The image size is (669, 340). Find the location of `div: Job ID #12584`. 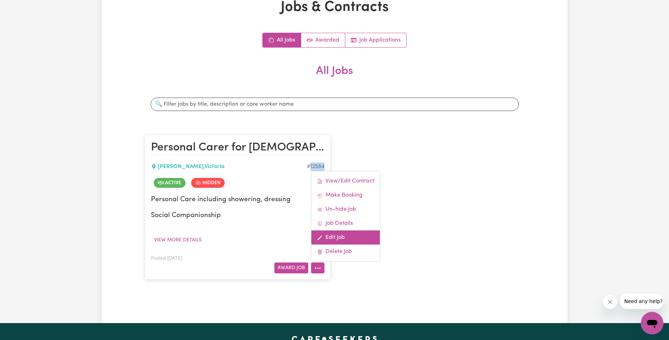

div: Job ID #12584 is located at coordinates (315, 167).